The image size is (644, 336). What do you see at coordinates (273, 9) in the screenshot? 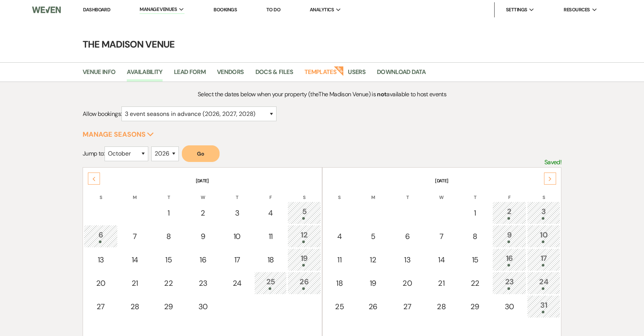
I see `a: To Do` at bounding box center [273, 9].